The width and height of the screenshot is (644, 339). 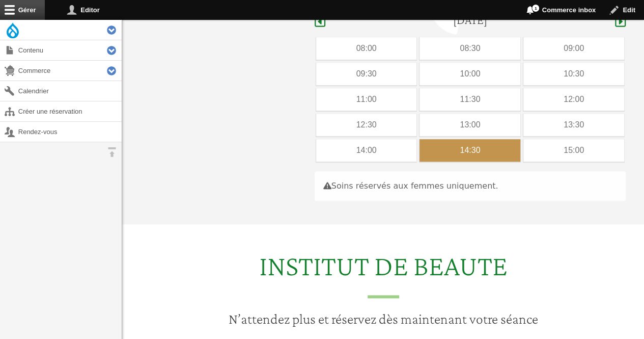 I want to click on button: Orientation horizontale, so click(x=112, y=152).